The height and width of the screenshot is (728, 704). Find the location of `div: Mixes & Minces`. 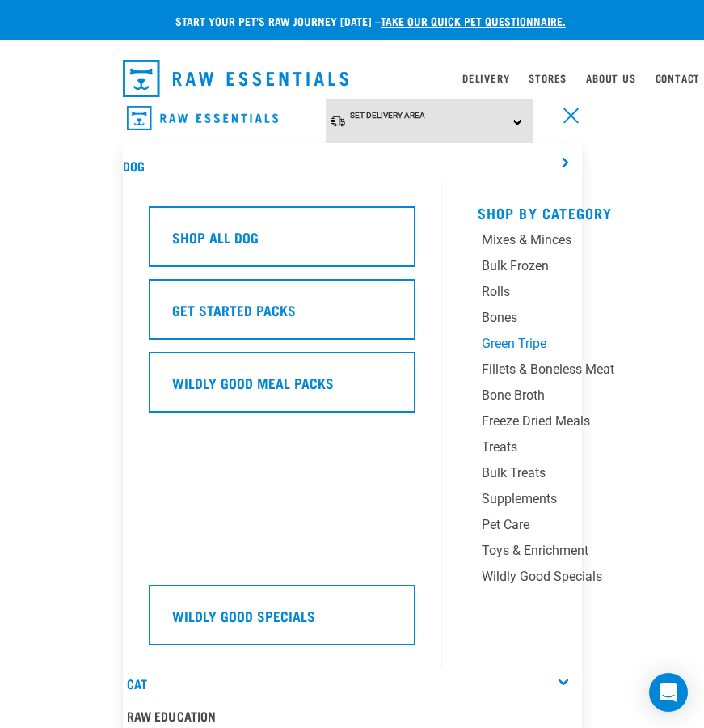

div: Mixes & Minces is located at coordinates (575, 241).